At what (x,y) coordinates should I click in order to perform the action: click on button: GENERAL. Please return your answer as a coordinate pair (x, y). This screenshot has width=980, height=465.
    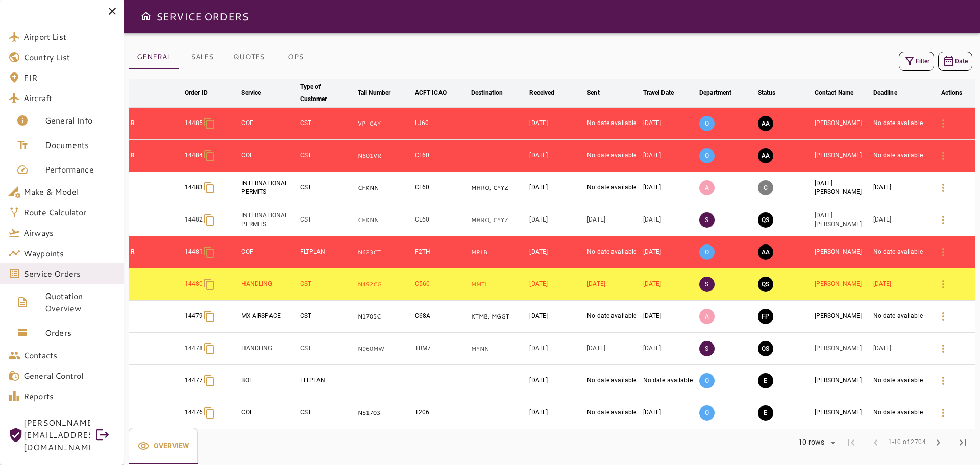
    Looking at the image, I should click on (153, 57).